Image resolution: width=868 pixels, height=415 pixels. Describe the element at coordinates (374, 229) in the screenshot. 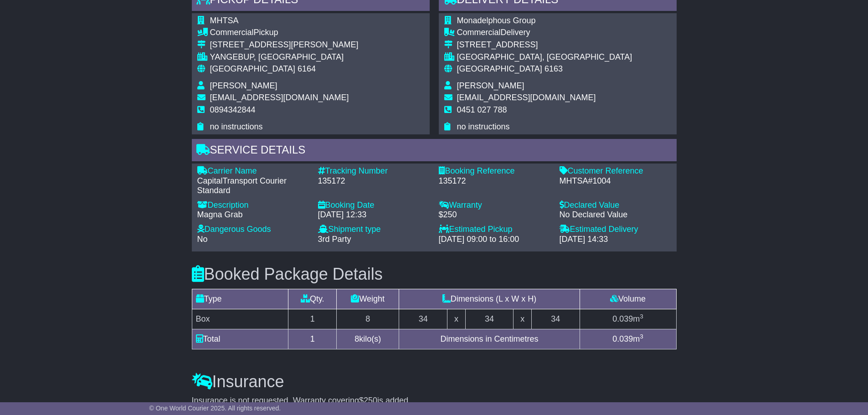

I see `div: Shipment type` at that location.